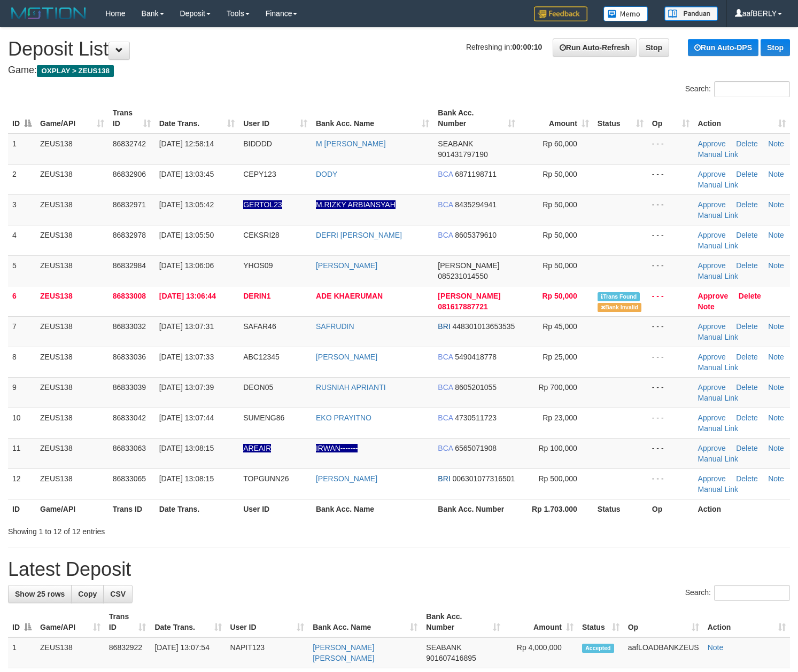 The width and height of the screenshot is (798, 672). I want to click on span: 86833063, so click(130, 448).